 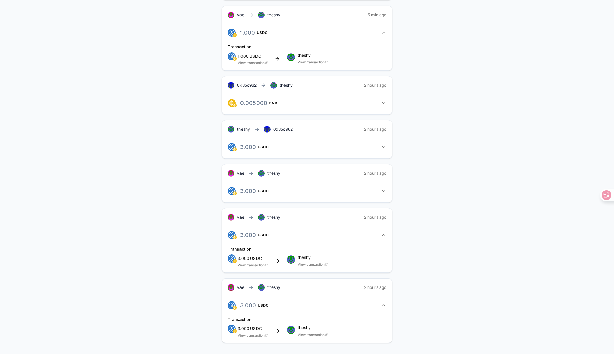 What do you see at coordinates (273, 103) in the screenshot?
I see `span: BNB` at bounding box center [273, 103].